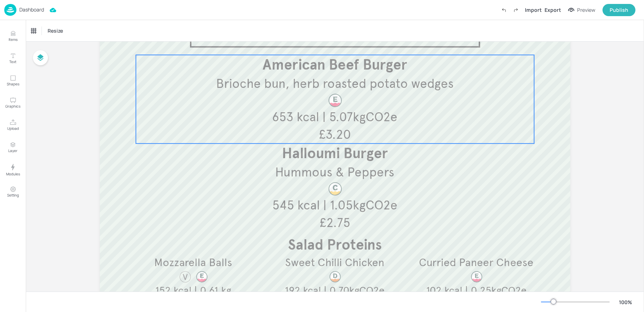 This screenshot has height=312, width=644. Describe the element at coordinates (534, 10) in the screenshot. I see `div: Import` at that location.